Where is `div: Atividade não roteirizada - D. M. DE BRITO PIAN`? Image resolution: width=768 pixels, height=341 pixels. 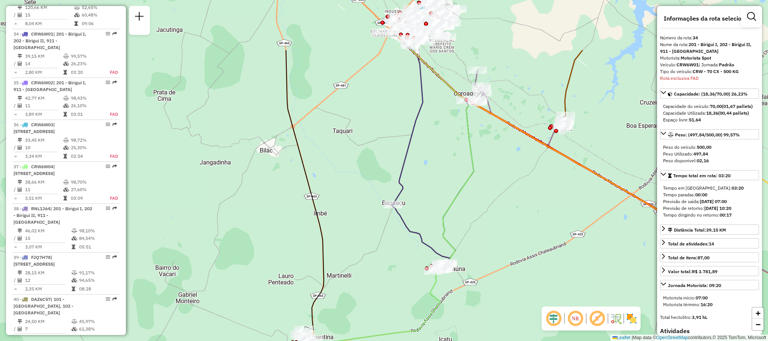
div: Atividade não roteirizada - D. M. DE BRITO PIAN is located at coordinates (438, 24).